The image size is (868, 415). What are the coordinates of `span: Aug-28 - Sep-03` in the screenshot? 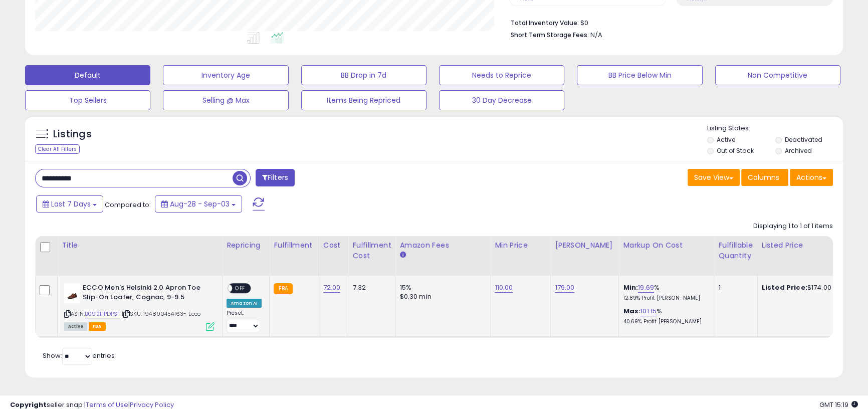 It's located at (199, 204).